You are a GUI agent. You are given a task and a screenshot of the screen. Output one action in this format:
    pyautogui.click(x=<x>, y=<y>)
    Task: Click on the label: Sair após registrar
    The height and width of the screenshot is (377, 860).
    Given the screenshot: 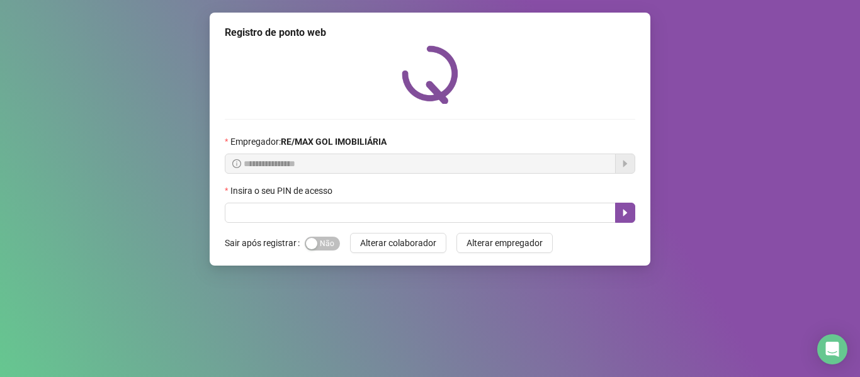 What is the action you would take?
    pyautogui.click(x=264, y=243)
    